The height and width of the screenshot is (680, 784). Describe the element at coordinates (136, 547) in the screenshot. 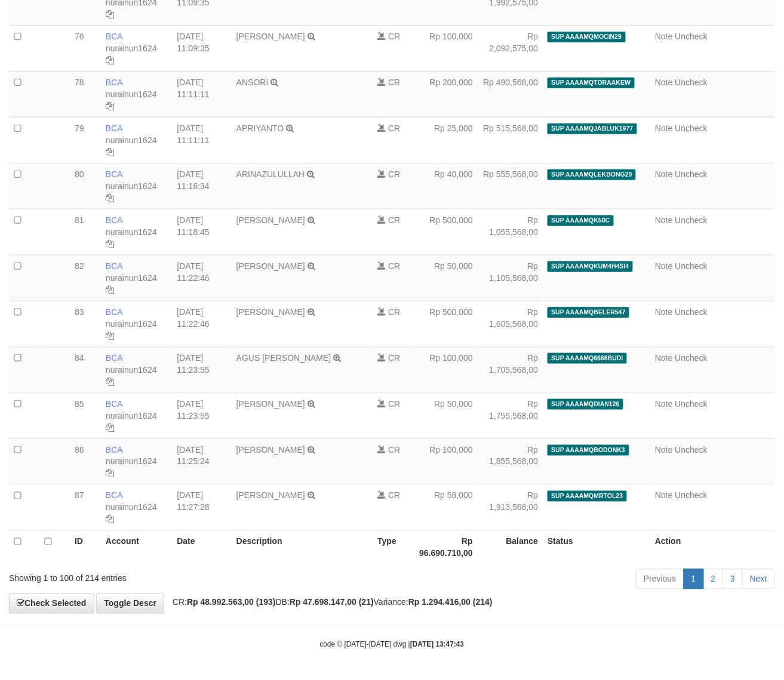

I see `th: Account` at that location.